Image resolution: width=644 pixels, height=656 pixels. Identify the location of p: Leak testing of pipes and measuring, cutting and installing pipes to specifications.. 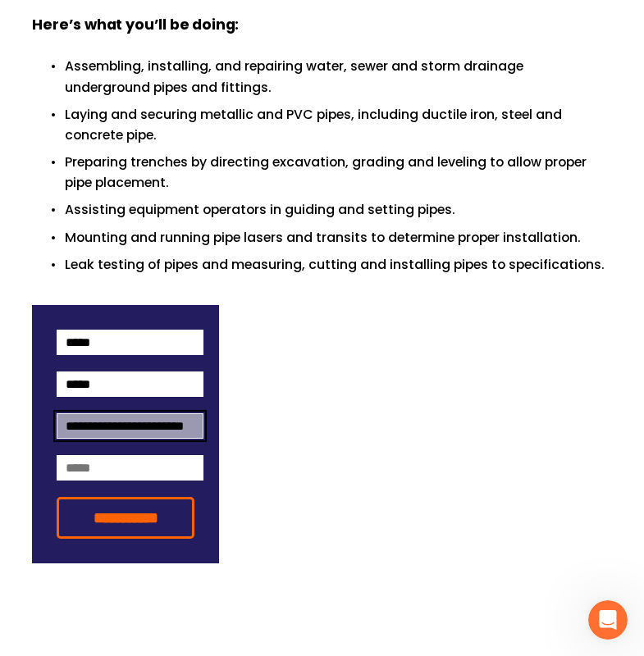
(338, 264).